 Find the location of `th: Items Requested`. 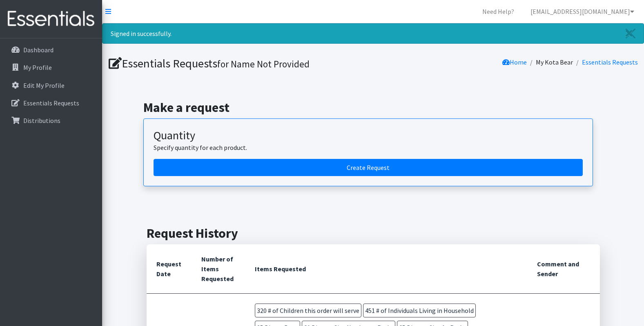

th: Items Requested is located at coordinates (386, 269).